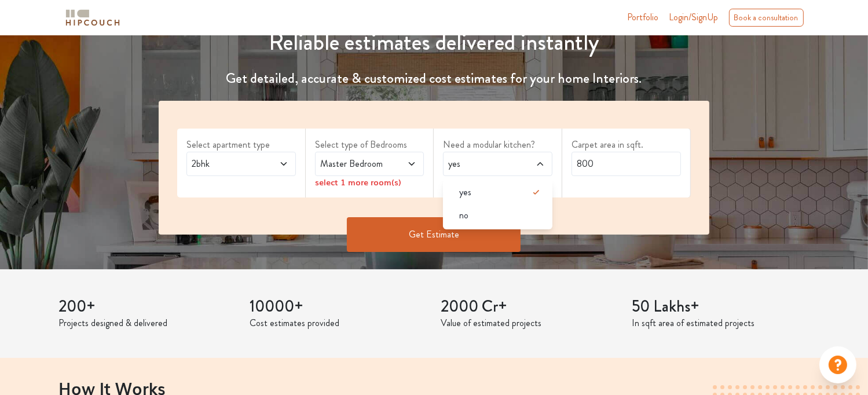 The height and width of the screenshot is (395, 868). Describe the element at coordinates (434, 78) in the screenshot. I see `h4: Get detailed, accurate & customized cost estimates for your home Interiors.` at that location.